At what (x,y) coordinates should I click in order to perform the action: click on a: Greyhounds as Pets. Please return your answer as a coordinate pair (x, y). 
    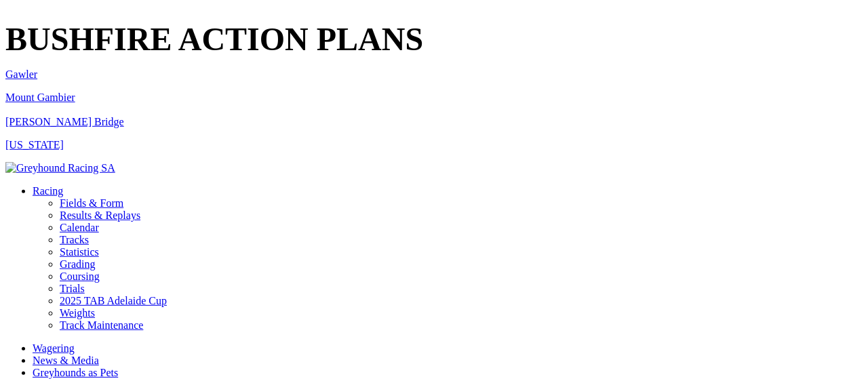
    Looking at the image, I should click on (75, 373).